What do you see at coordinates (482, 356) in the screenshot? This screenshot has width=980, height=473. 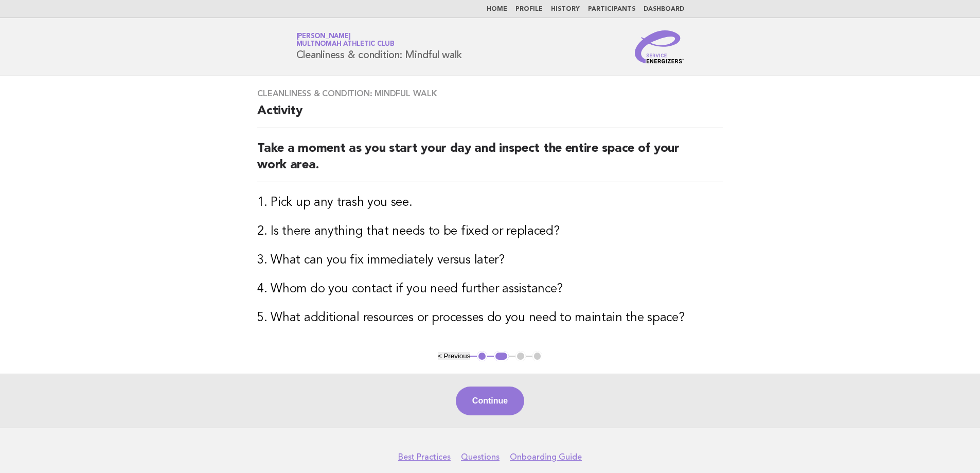 I see `button: 1` at bounding box center [482, 356].